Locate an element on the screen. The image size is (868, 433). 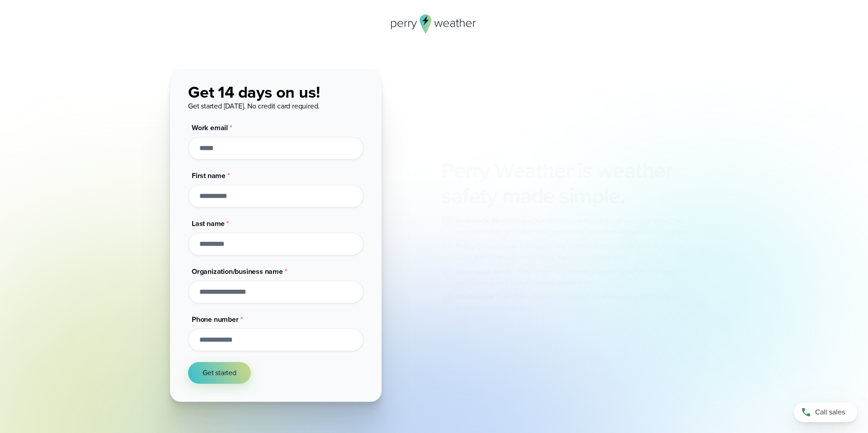
span: Get 14 days on us! is located at coordinates (254, 92).